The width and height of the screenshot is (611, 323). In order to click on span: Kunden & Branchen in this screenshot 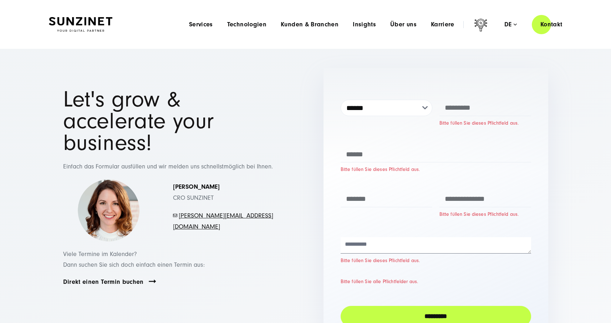, I will do `click(310, 25)`.